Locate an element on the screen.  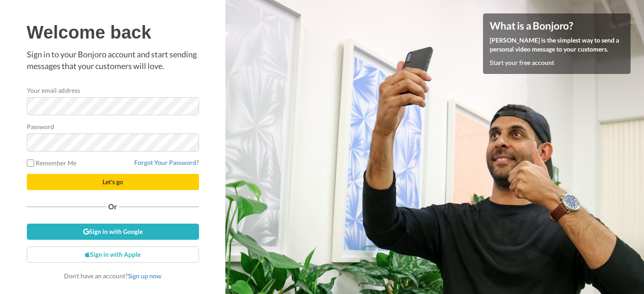
span: Don’t have an account? is located at coordinates (113, 275).